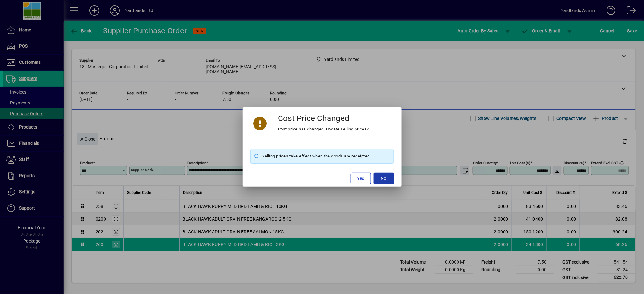  What do you see at coordinates (323, 129) in the screenshot?
I see `div: Cost price has changed. Update selling prices?` at bounding box center [323, 129].